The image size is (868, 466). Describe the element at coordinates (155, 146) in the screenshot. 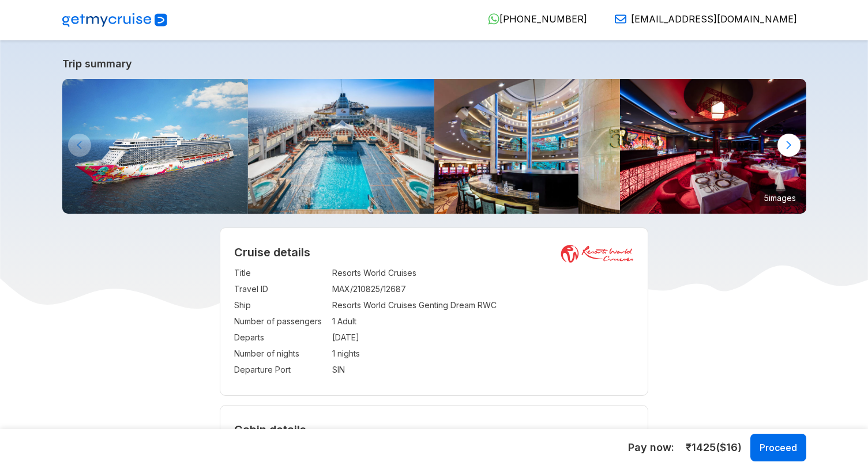

I see `img: GentingDreambyResortsWorldCruises-KlookIndia.jpg` at that location.